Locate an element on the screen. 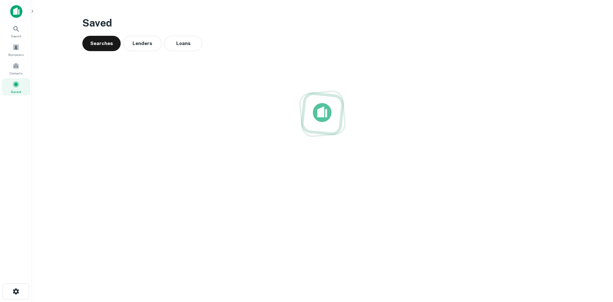 This screenshot has width=613, height=302. div: Search is located at coordinates (16, 31).